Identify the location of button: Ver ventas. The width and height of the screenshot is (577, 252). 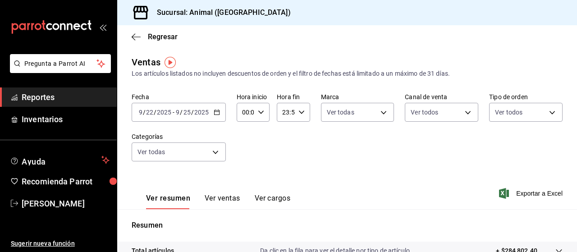
(222, 201).